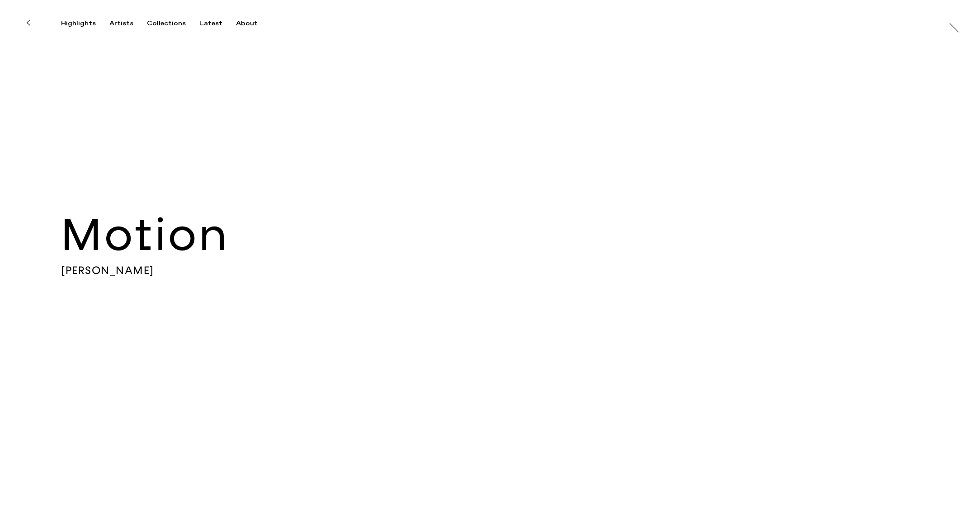 This screenshot has height=510, width=980. Describe the element at coordinates (253, 23) in the screenshot. I see `button: About` at that location.